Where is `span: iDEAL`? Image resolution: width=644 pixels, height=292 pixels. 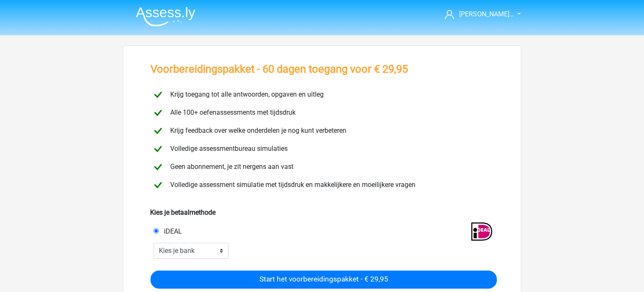 span: iDEAL is located at coordinates (171, 231).